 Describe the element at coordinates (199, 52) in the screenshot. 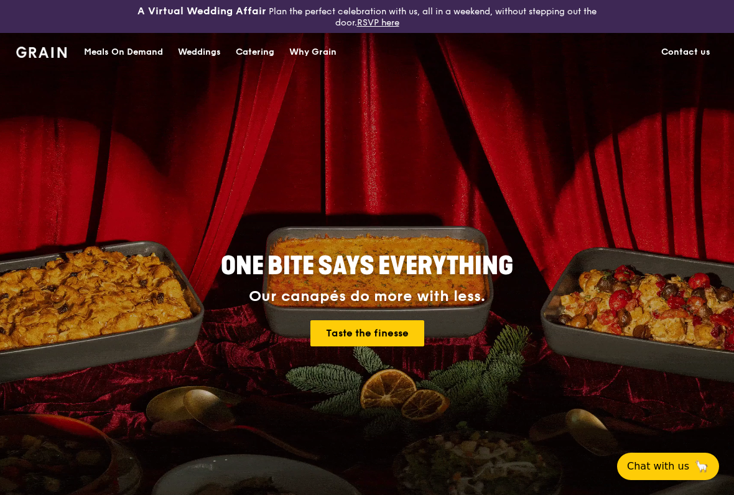

I see `a: Weddings` at that location.